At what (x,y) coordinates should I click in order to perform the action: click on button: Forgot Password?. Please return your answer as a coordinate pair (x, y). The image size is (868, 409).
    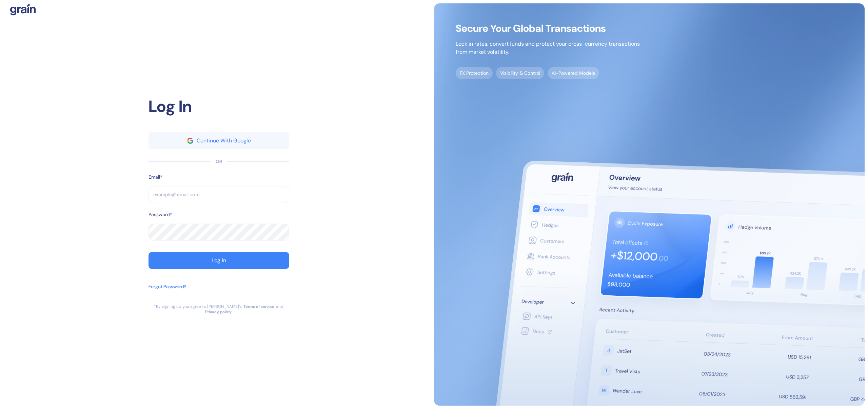
    Looking at the image, I should click on (167, 292).